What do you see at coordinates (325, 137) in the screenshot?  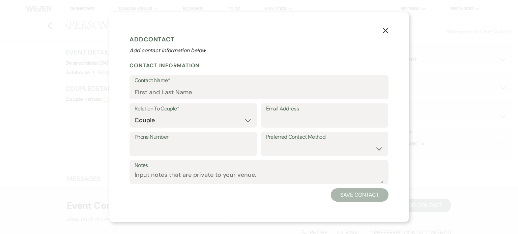 I see `label: Preferred Contact Method` at bounding box center [325, 137].